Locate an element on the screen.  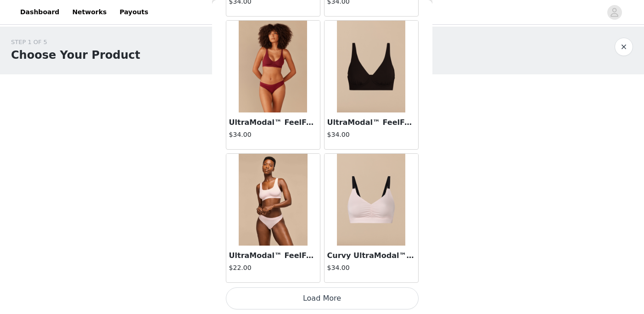
a: Dashboard is located at coordinates (39, 12).